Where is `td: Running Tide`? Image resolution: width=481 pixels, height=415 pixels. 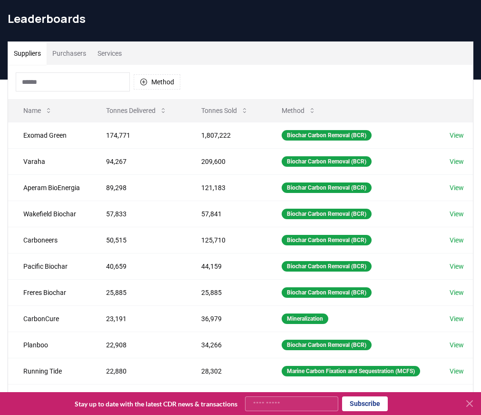
td: Running Tide is located at coordinates (50, 370).